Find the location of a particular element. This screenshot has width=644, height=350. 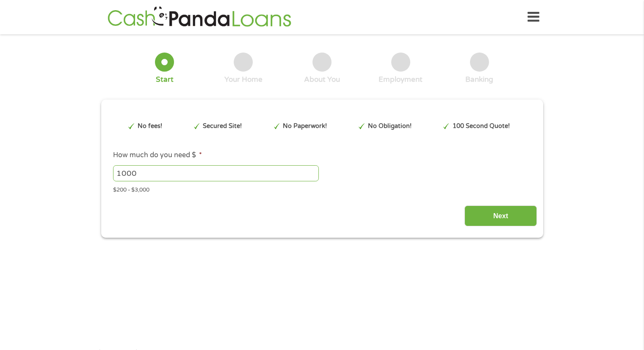

div: Employment is located at coordinates (400, 80).